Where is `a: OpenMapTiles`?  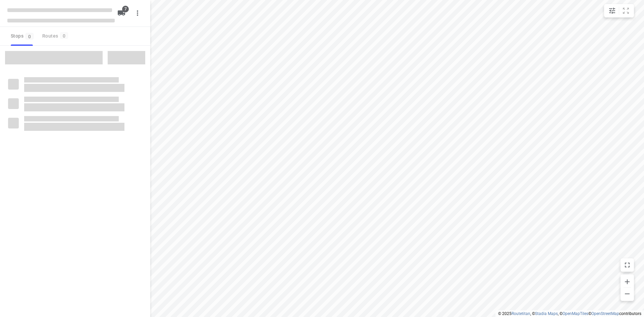
a: OpenMapTiles is located at coordinates (575, 313).